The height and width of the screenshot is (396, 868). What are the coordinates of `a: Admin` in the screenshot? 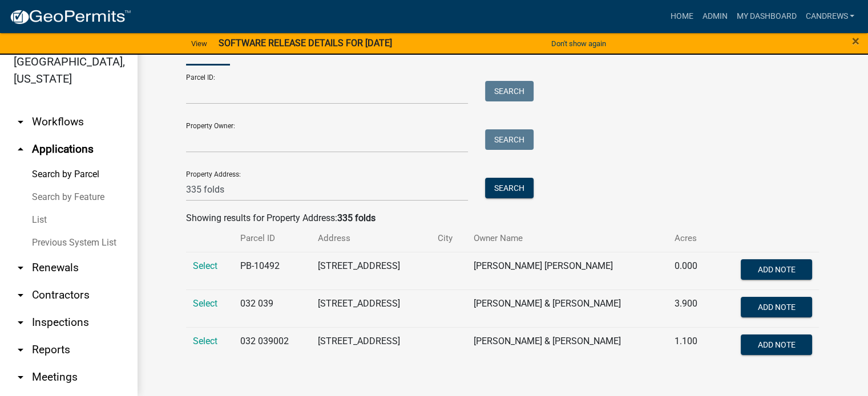 It's located at (714, 17).